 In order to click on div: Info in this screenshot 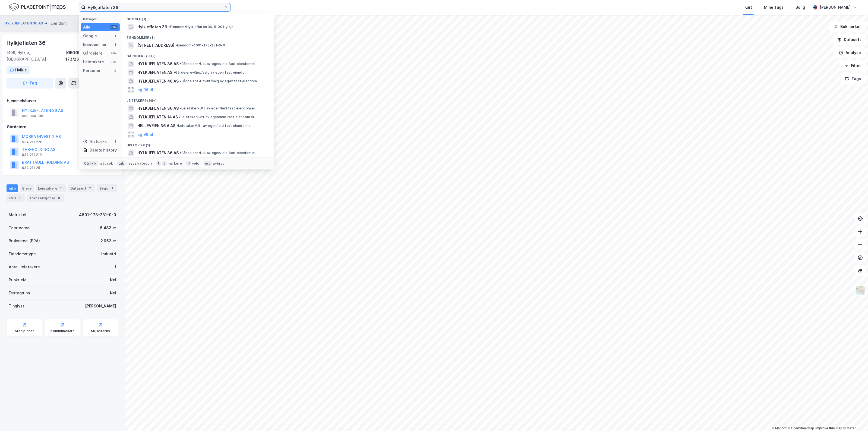, I will do `click(12, 188)`.